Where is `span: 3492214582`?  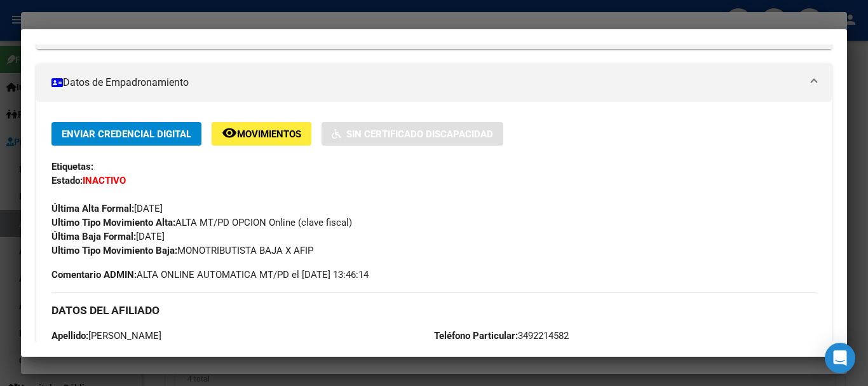
span: 3492214582 is located at coordinates (501, 336).